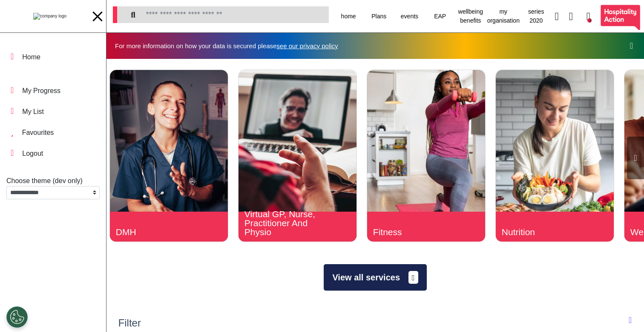 This screenshot has height=332, width=644. What do you see at coordinates (440, 16) in the screenshot?
I see `div: EAP` at bounding box center [440, 16].